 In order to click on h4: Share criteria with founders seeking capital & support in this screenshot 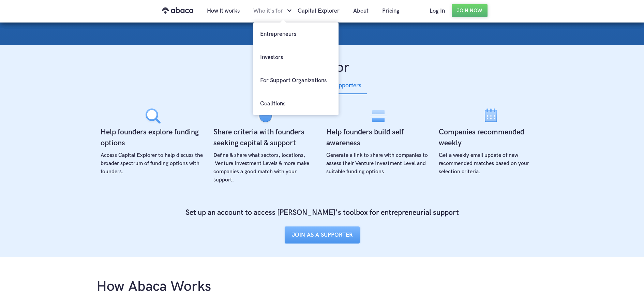, I will do `click(266, 138)`.